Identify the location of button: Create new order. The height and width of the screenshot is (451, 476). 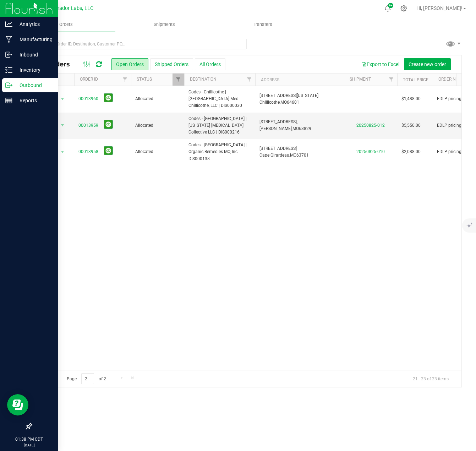
(427, 64).